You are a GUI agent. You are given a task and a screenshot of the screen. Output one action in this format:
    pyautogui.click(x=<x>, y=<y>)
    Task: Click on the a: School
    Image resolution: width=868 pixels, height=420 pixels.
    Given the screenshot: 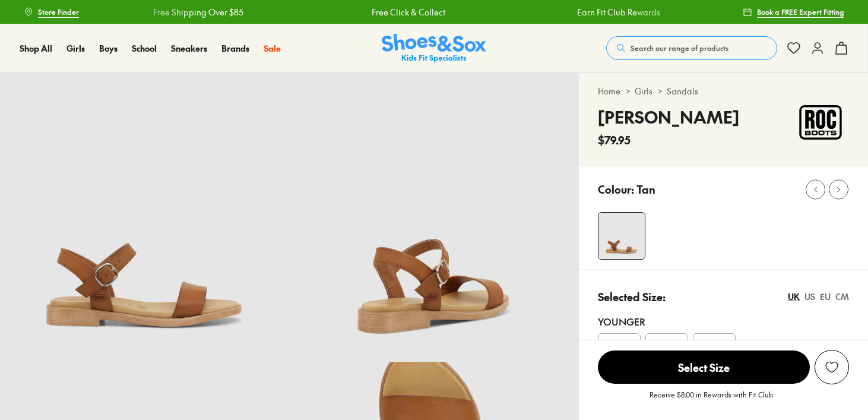 What is the action you would take?
    pyautogui.click(x=145, y=48)
    